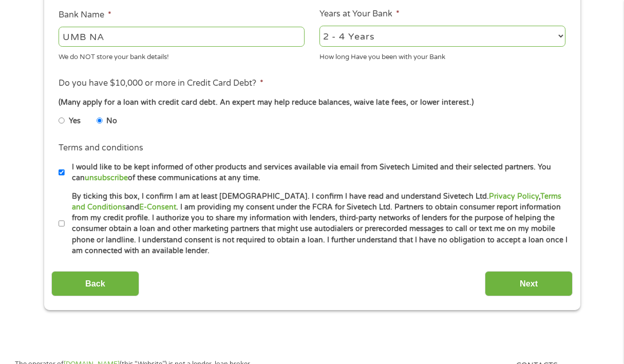 This screenshot has width=624, height=364. I want to click on label: Bank Name, so click(85, 15).